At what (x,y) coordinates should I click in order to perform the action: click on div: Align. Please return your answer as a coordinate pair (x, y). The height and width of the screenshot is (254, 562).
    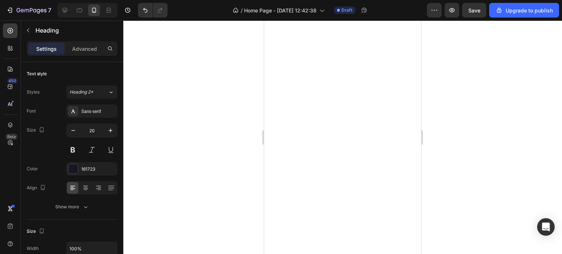
    Looking at the image, I should click on (37, 188).